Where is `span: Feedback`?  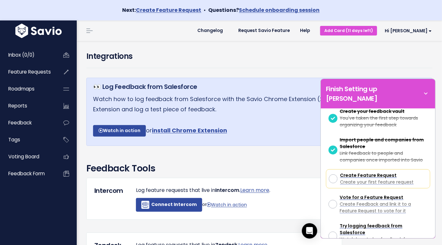 span: Feedback is located at coordinates (20, 122).